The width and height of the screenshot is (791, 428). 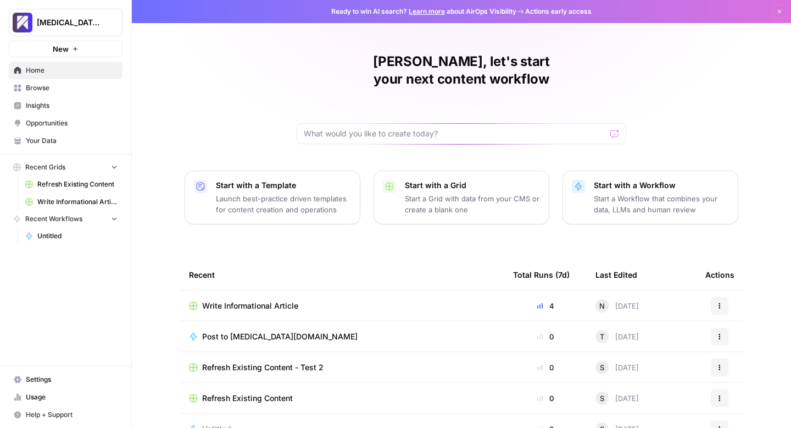 I want to click on button: Recent Workflows, so click(x=65, y=219).